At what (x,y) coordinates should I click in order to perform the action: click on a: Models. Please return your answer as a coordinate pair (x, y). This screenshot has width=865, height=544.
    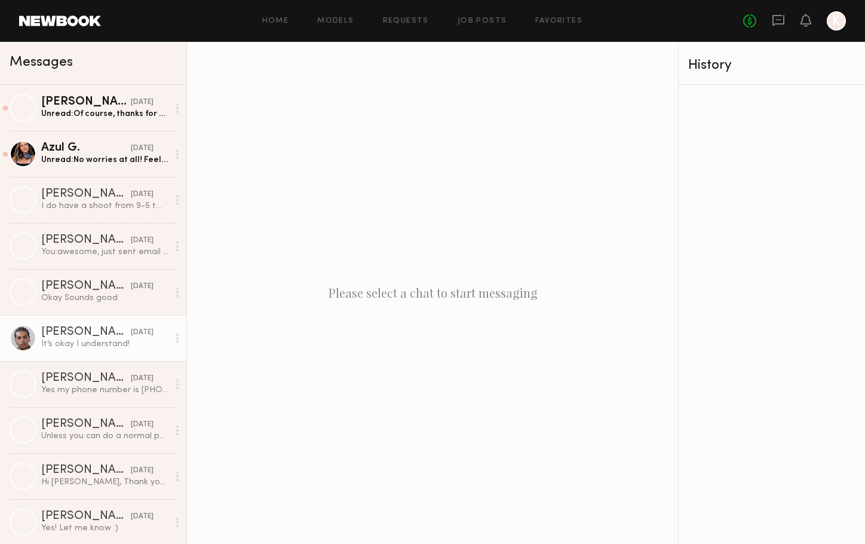
    Looking at the image, I should click on (335, 21).